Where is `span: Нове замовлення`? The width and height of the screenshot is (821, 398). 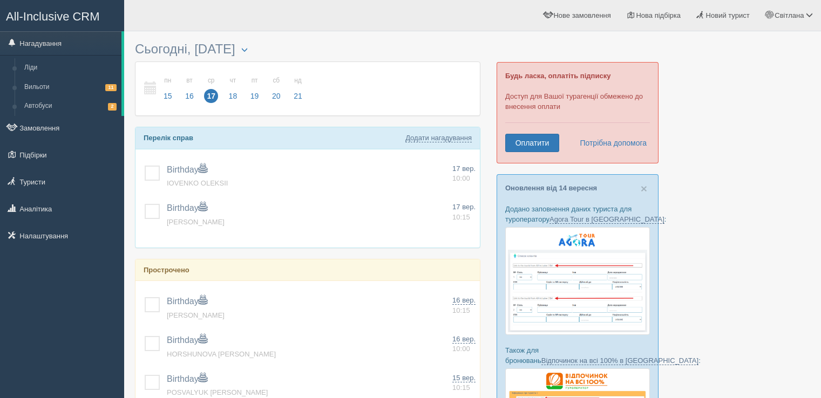 span: Нове замовлення is located at coordinates (582, 15).